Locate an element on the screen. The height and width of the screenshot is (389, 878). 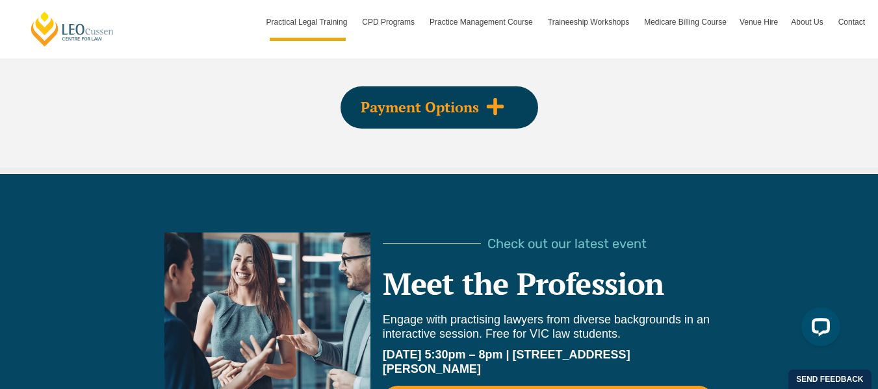
a: Contact is located at coordinates (851, 22).